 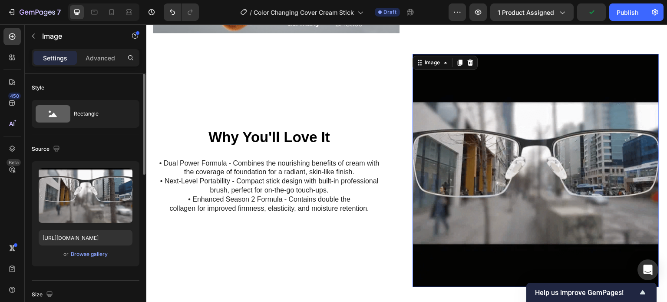 I want to click on div: Undo/Redo, so click(x=181, y=12).